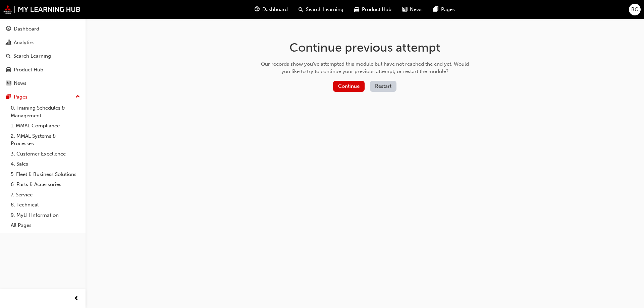  Describe the element at coordinates (29, 69) in the screenshot. I see `div: Product Hub` at that location.